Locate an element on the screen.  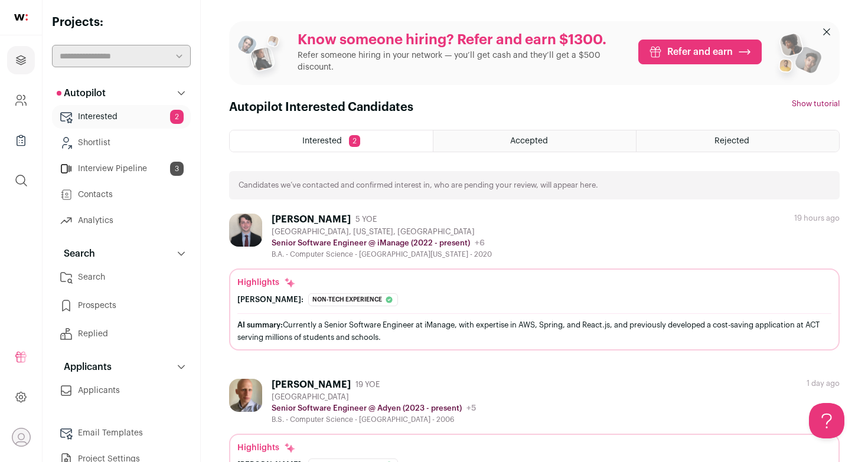
a: Company and ATS Settings is located at coordinates (21, 100).